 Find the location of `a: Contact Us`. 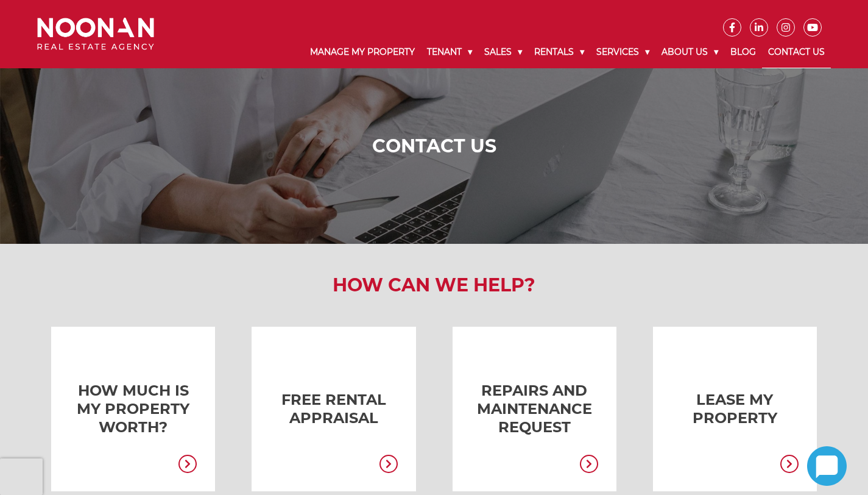

a: Contact Us is located at coordinates (796, 52).